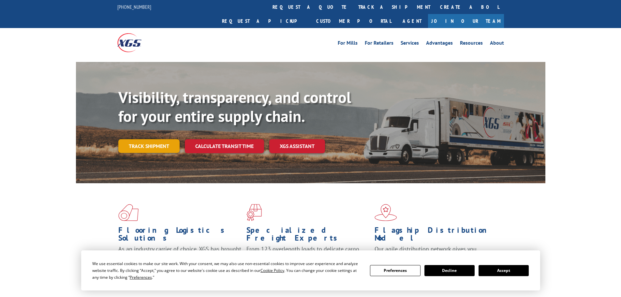 The image size is (621, 297). I want to click on button: Decline, so click(450, 271).